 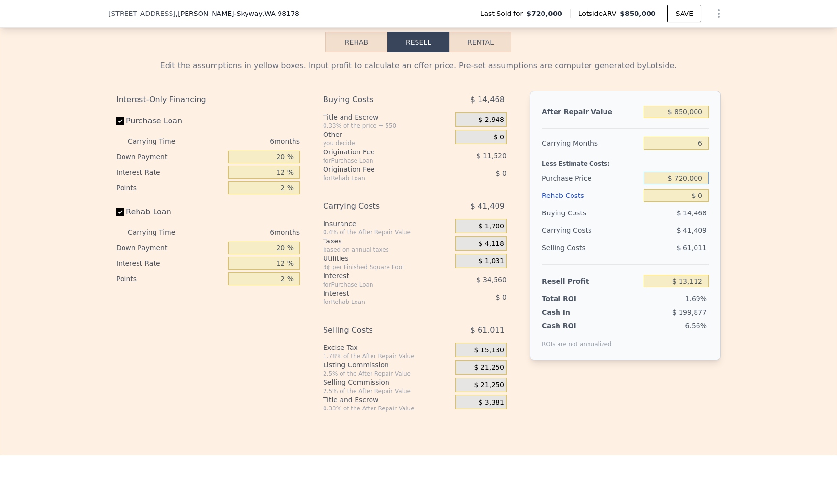 I want to click on div: Taxes, so click(x=387, y=241).